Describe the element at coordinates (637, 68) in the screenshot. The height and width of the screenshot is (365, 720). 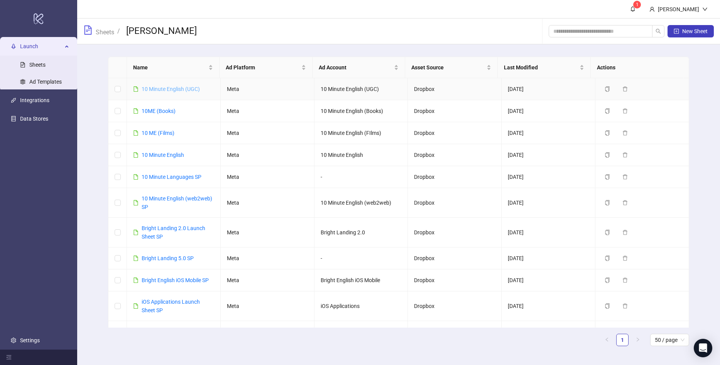
I see `th: Actions` at that location.